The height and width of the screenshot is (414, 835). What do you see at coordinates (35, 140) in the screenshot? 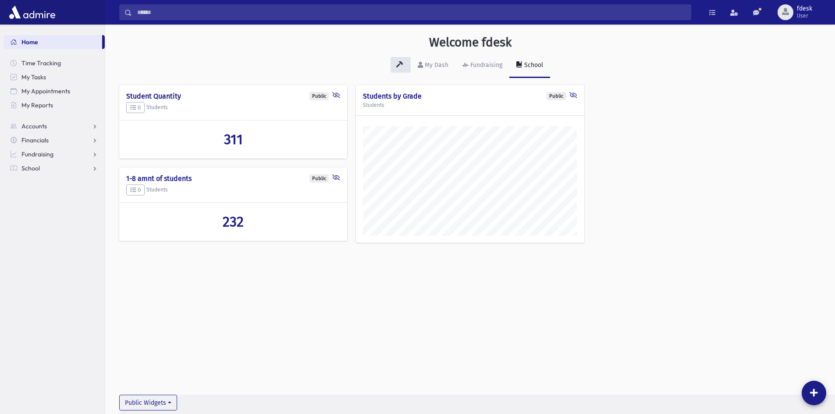
I see `span: Financials` at bounding box center [35, 140].